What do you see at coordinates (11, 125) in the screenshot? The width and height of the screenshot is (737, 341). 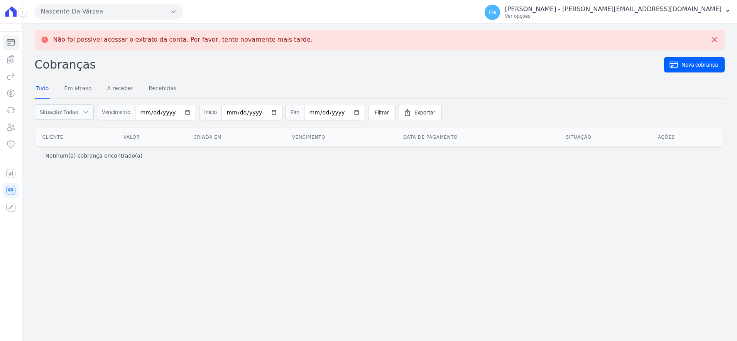 I see `nav: Sidebar` at bounding box center [11, 125].